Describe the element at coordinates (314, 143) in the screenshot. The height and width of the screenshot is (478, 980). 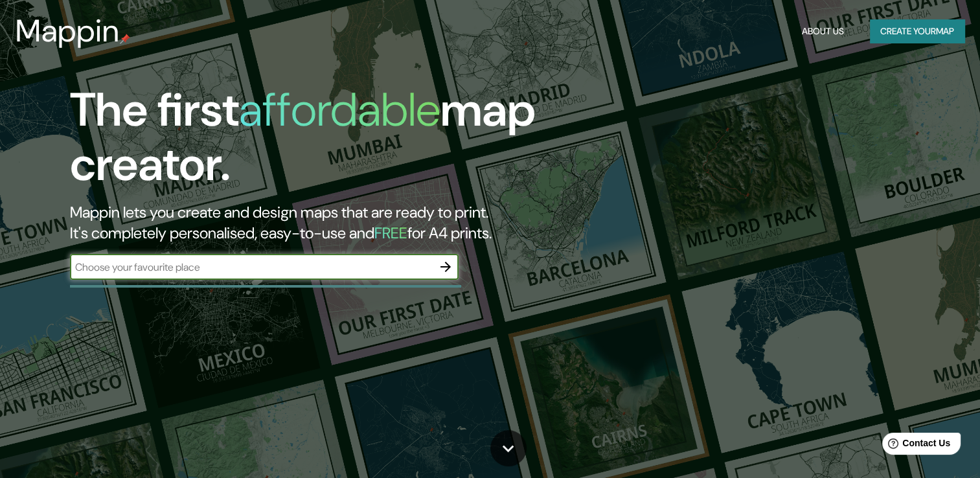
I see `h1: The first map creator.` at that location.